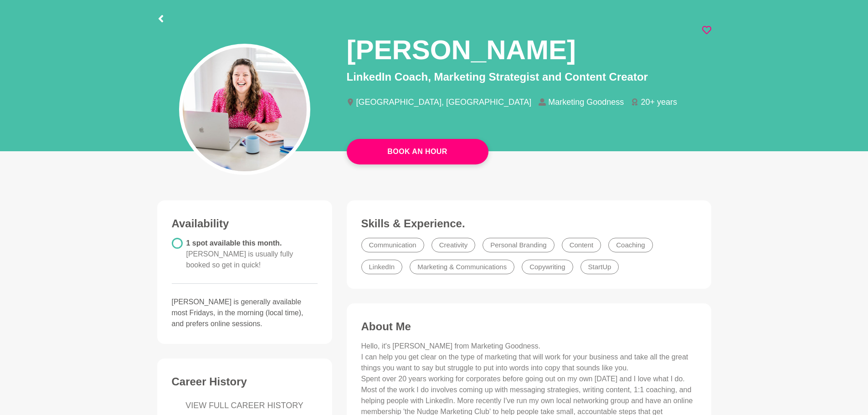  I want to click on h3: Skills & Experience., so click(529, 224).